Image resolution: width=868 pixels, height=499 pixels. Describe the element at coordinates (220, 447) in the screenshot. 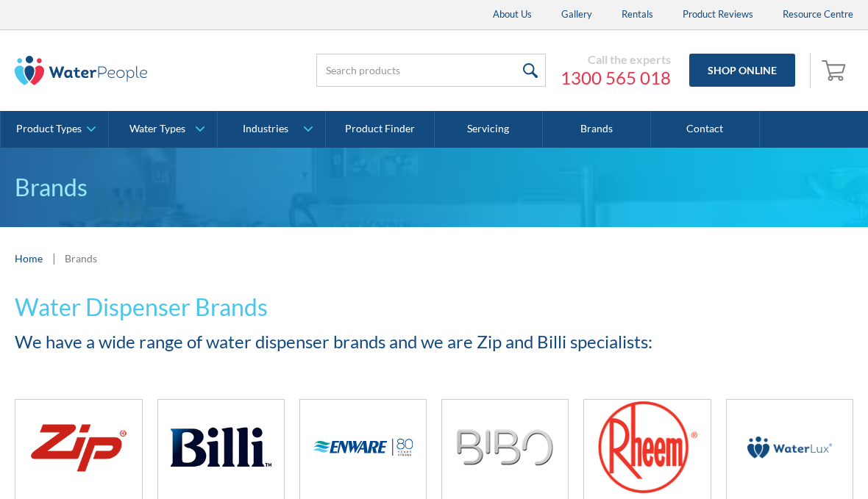

I see `img: Billi` at that location.